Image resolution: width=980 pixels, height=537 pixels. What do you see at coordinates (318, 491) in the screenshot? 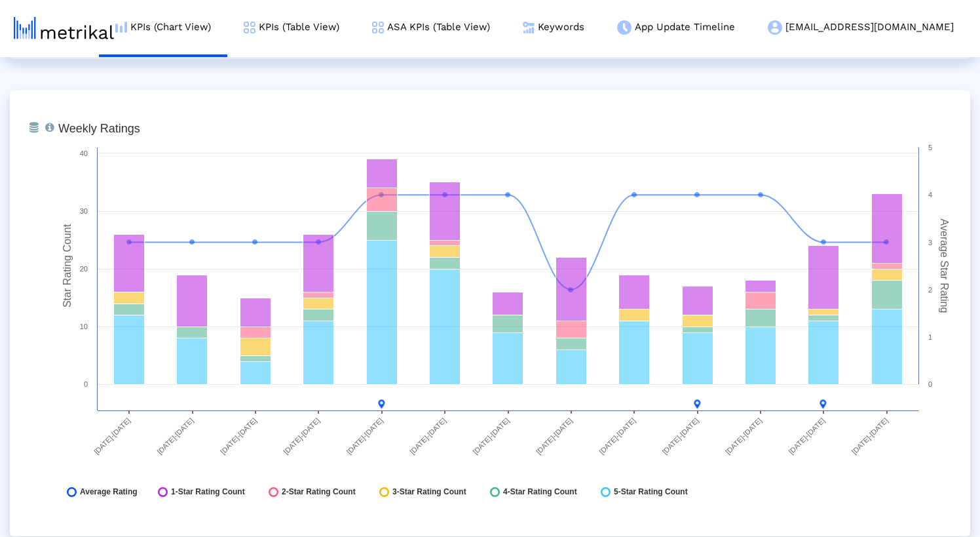
I see `span: 2-Star Rating Count` at bounding box center [318, 491].